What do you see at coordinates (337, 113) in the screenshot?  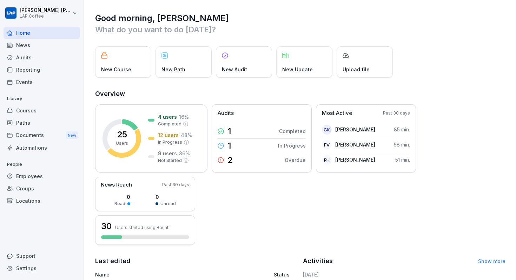 I see `p: Most Active` at bounding box center [337, 113].